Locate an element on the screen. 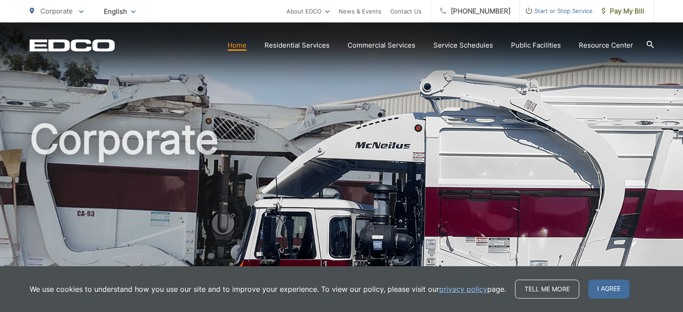 Image resolution: width=683 pixels, height=312 pixels. a: Public Facilities is located at coordinates (535, 45).